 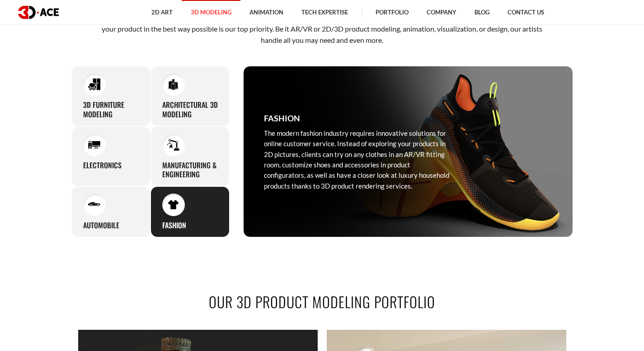 I want to click on p: The modern fashion industry requires innovative solutions for online customer service. Instead of..., so click(x=357, y=160).